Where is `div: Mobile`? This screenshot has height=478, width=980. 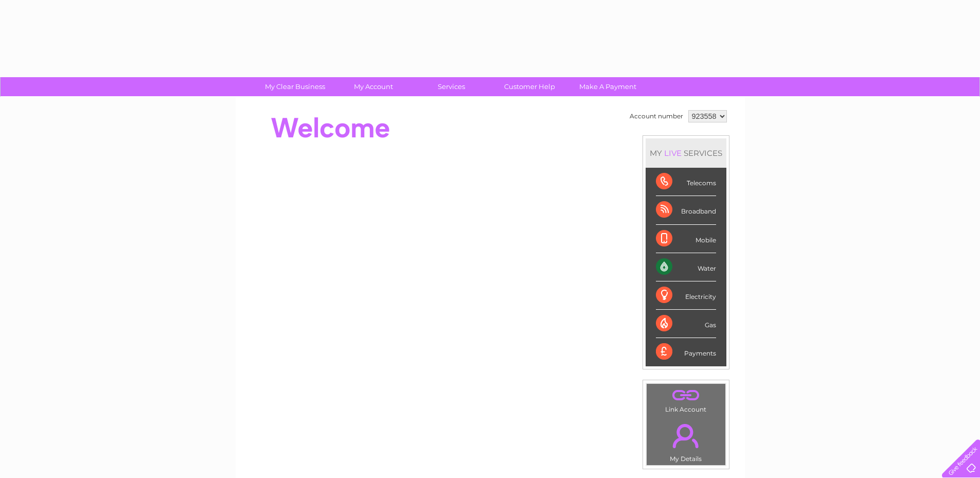
div: Mobile is located at coordinates (686, 239).